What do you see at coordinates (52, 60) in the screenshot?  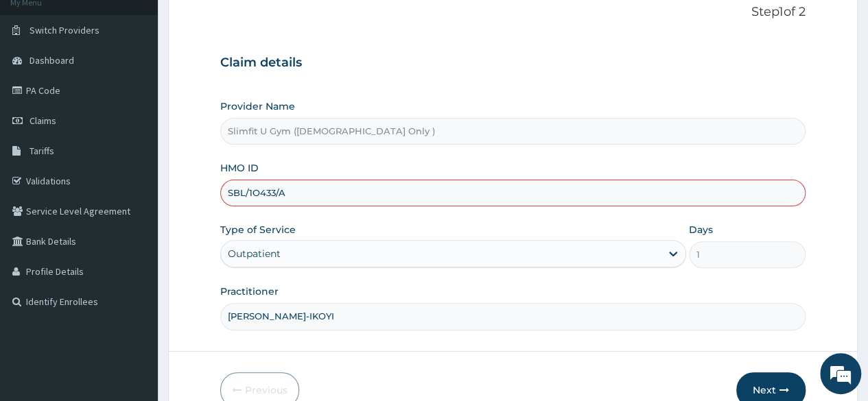 I see `span: Dashboard` at bounding box center [52, 60].